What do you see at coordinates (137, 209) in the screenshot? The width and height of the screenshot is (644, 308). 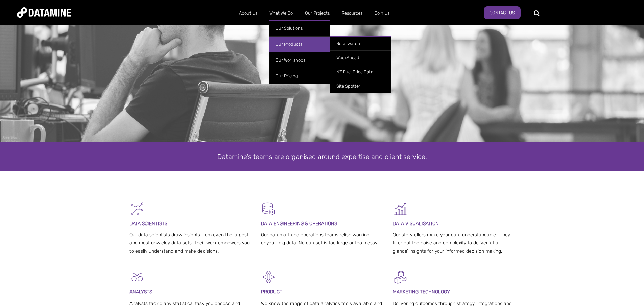 I see `img: Graph - Network` at bounding box center [137, 209].